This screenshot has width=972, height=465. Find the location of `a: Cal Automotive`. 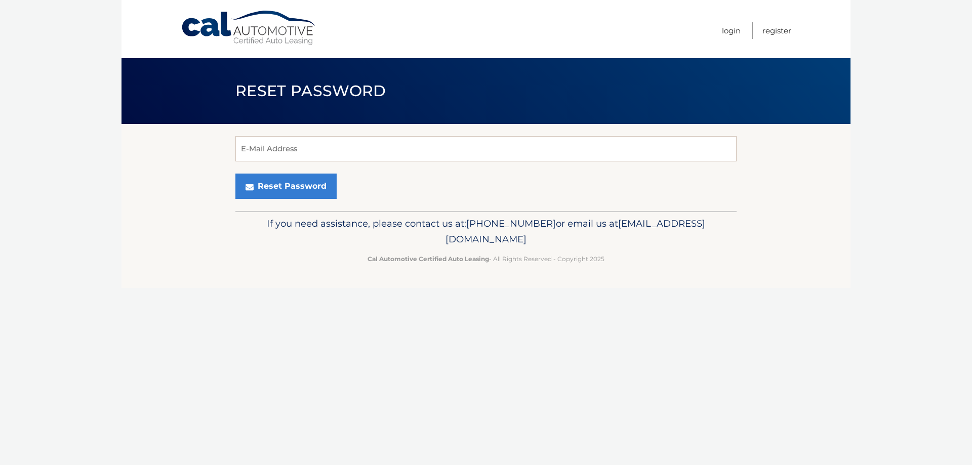

a: Cal Automotive is located at coordinates (249, 28).